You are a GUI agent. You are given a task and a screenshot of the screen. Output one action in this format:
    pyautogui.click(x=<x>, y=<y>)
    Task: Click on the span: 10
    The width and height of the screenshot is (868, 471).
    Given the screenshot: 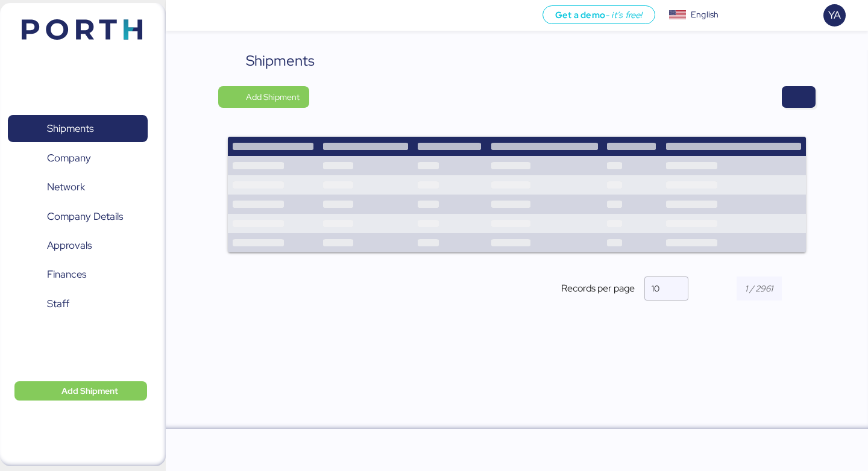 What is the action you would take?
    pyautogui.click(x=655, y=289)
    